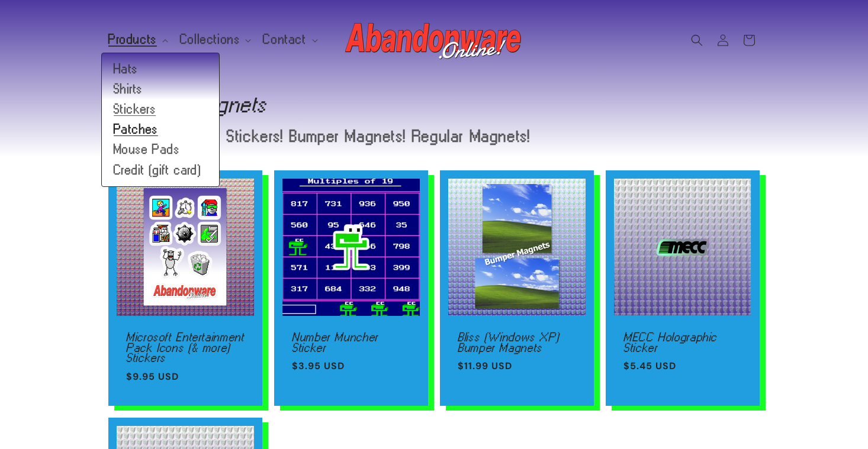 The width and height of the screenshot is (868, 449). What do you see at coordinates (160, 90) in the screenshot?
I see `a: Shirts` at bounding box center [160, 90].